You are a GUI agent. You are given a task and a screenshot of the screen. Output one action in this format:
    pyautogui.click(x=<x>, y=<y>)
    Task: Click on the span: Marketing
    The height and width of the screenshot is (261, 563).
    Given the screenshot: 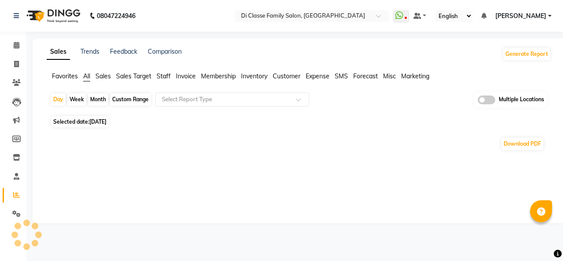 What is the action you would take?
    pyautogui.click(x=415, y=76)
    